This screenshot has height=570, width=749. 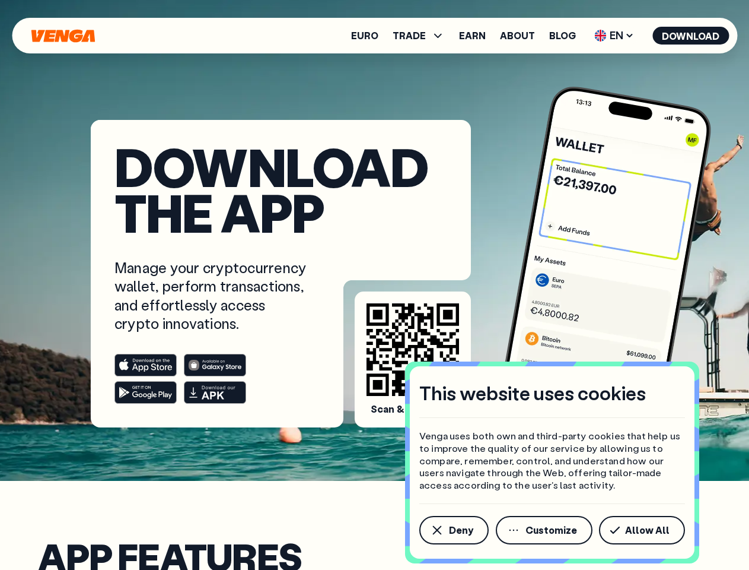 What do you see at coordinates (63, 36) in the screenshot?
I see `svg: Home` at bounding box center [63, 36].